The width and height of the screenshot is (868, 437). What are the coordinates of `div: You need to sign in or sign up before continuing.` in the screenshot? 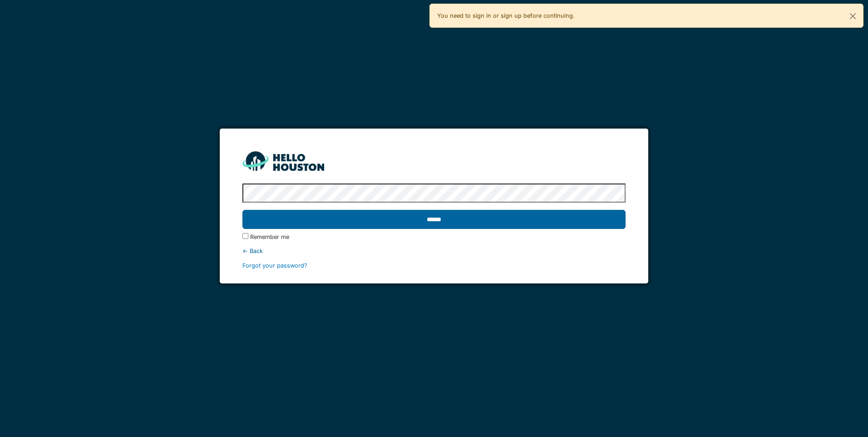 It's located at (646, 16).